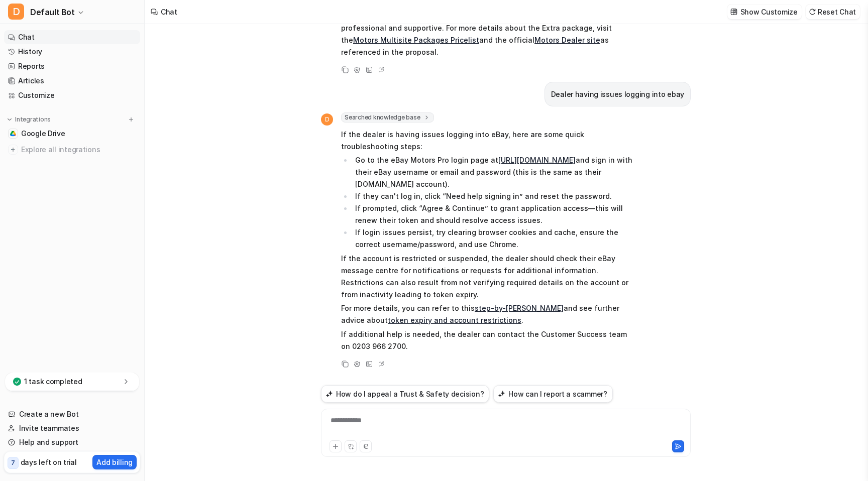 The height and width of the screenshot is (481, 868). What do you see at coordinates (13, 149) in the screenshot?
I see `img: explore all integrations` at bounding box center [13, 149].